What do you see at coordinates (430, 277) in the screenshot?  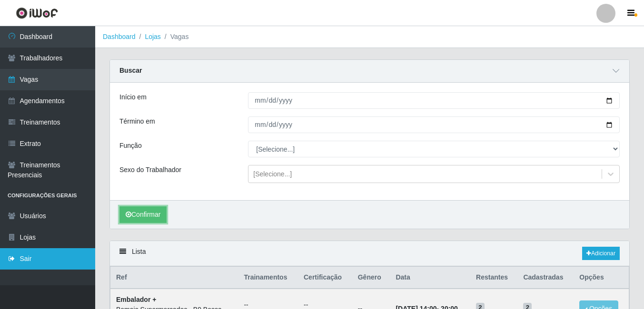 I see `th: Data` at bounding box center [430, 277].